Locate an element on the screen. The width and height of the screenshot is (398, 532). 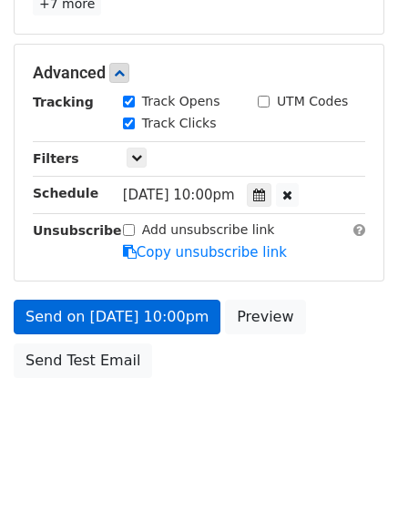
a: Send Test Email is located at coordinates (83, 361).